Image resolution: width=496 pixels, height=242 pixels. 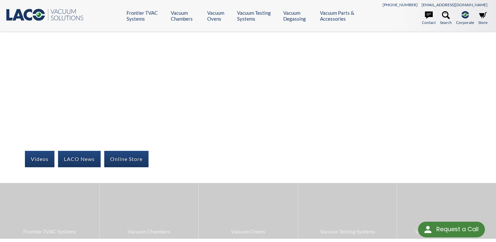 I want to click on a: Frontier TVAC Systems, so click(x=146, y=16).